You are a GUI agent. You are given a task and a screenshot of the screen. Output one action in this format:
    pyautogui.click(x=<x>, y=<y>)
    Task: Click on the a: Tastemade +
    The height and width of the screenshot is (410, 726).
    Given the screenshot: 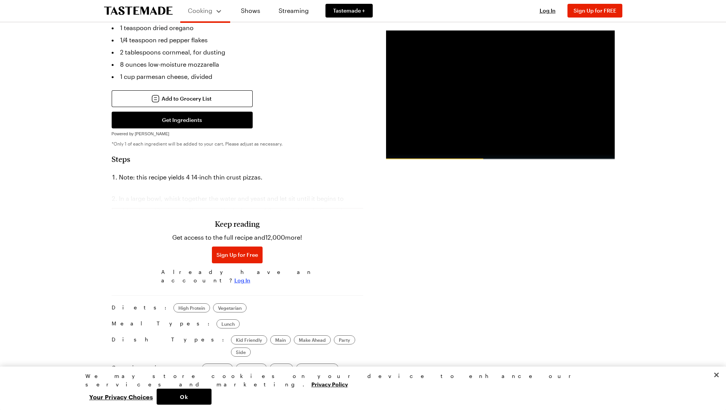 What is the action you would take?
    pyautogui.click(x=349, y=11)
    